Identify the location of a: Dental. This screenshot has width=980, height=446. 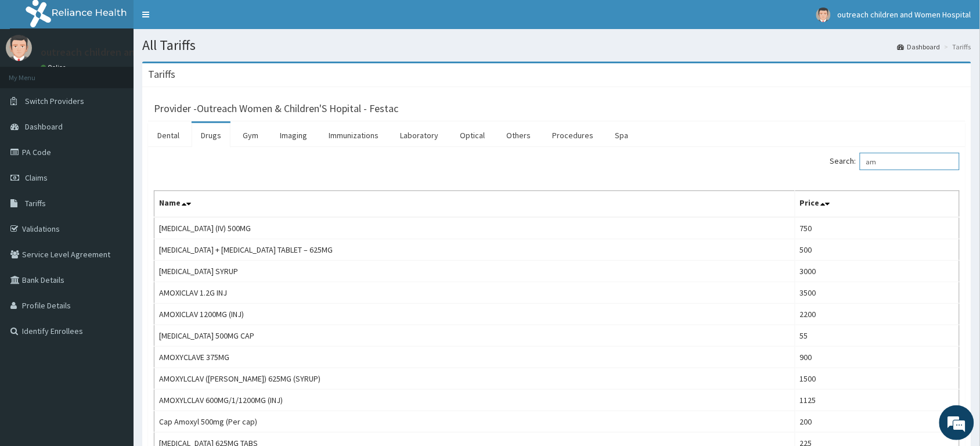
(168, 135).